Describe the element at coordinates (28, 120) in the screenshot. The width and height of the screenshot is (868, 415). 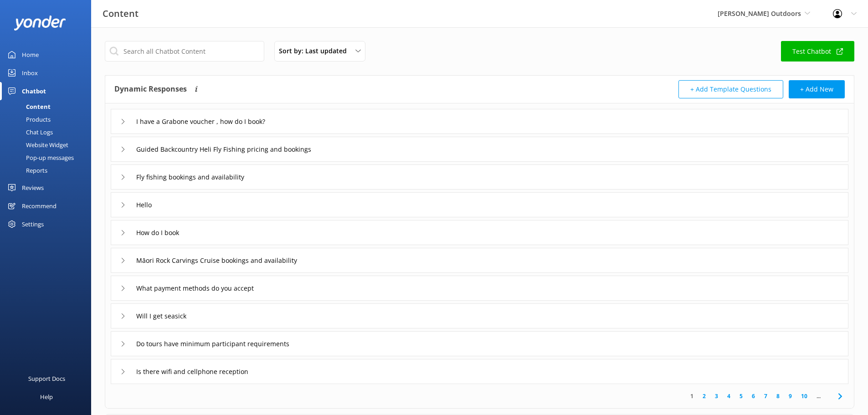
I see `div: Products` at that location.